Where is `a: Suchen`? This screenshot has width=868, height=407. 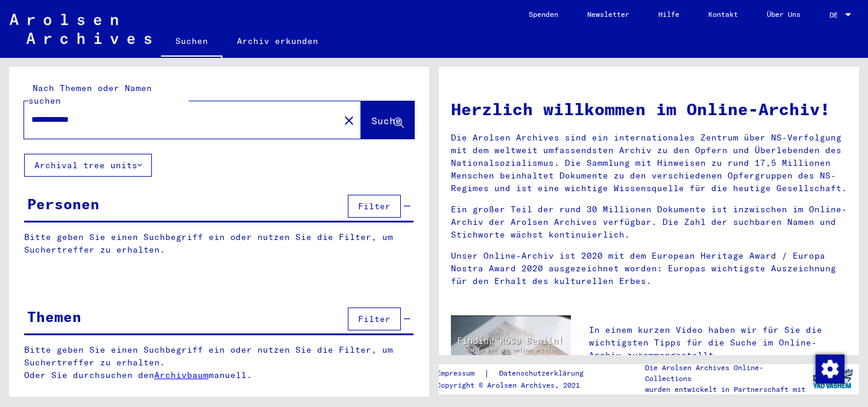
a: Suchen is located at coordinates (192, 42).